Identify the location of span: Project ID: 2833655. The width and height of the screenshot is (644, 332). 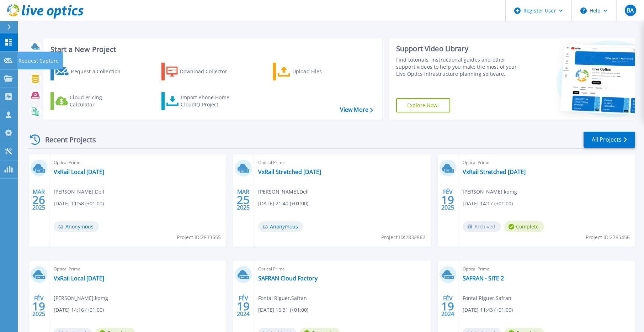
(199, 237).